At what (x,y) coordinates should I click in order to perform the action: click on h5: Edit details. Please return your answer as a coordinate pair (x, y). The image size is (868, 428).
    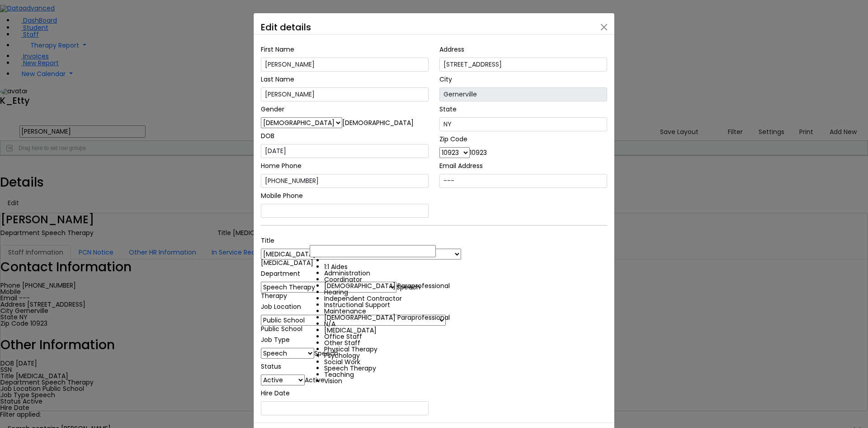
    Looking at the image, I should click on (285, 27).